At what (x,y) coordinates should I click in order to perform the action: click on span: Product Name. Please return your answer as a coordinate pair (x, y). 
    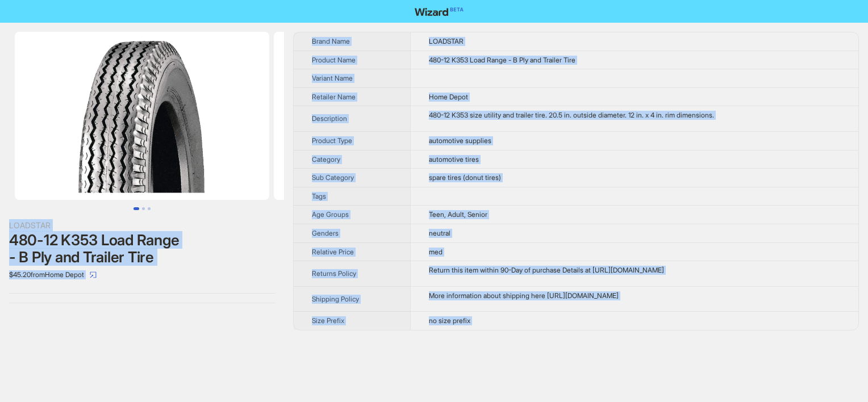
    Looking at the image, I should click on (334, 60).